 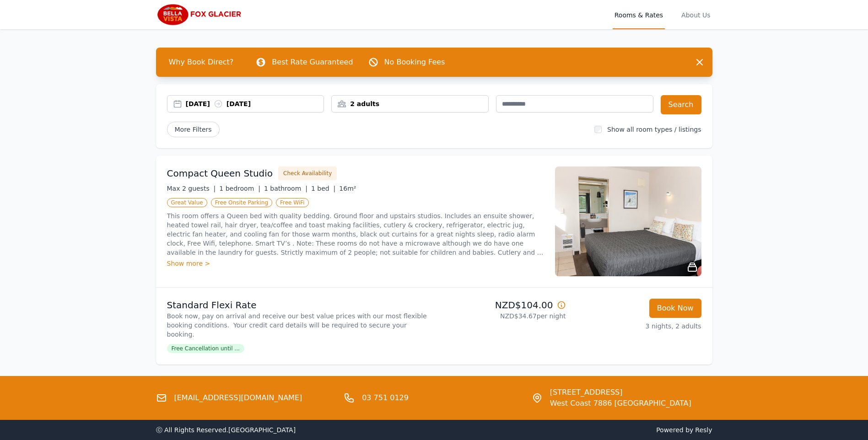 I want to click on p: Best Rate Guaranteed, so click(x=312, y=62).